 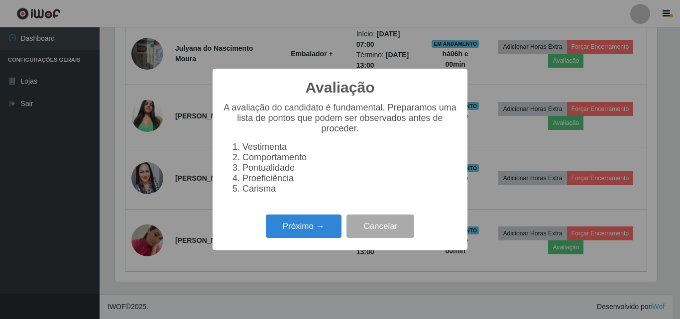 What do you see at coordinates (350, 147) in the screenshot?
I see `li: Vestimenta` at bounding box center [350, 147].